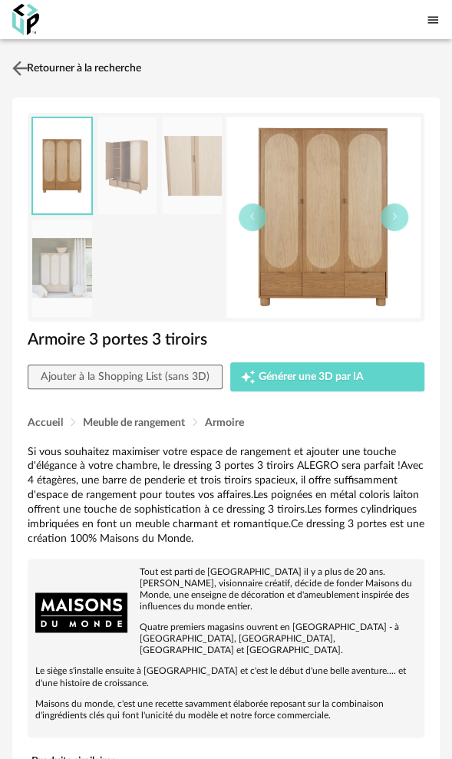  I want to click on span: Armoire, so click(224, 423).